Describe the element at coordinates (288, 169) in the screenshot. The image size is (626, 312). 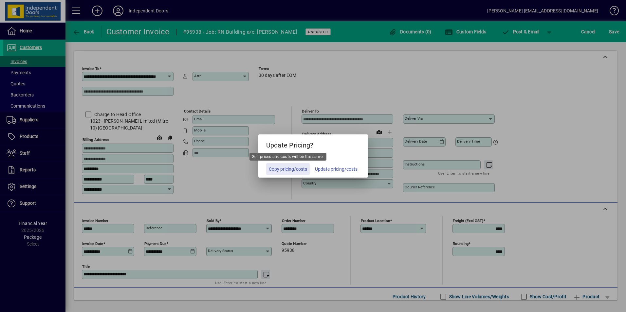
I see `span: Copy pricing/costs` at that location.